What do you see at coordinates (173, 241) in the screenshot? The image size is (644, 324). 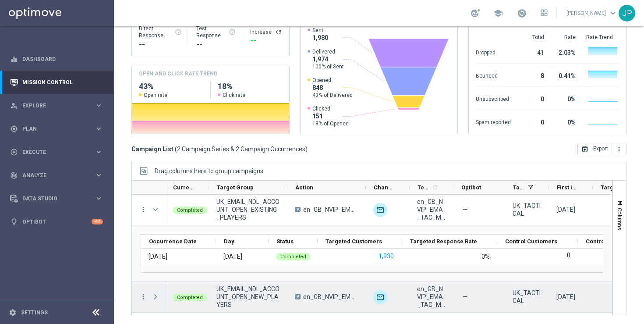 I see `span: Occurrence Date` at bounding box center [173, 241].